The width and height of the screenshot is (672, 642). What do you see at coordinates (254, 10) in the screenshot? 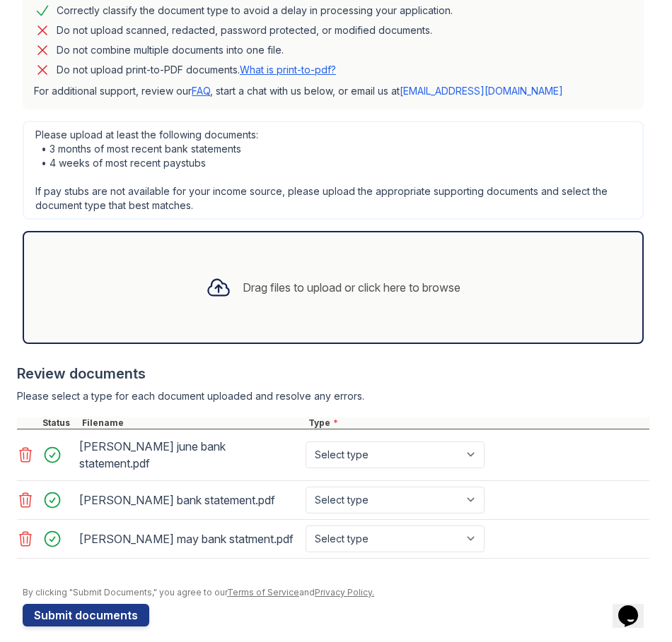
I see `div: Correctly classify the document type to avoid a delay in processing your application.` at bounding box center [254, 10].